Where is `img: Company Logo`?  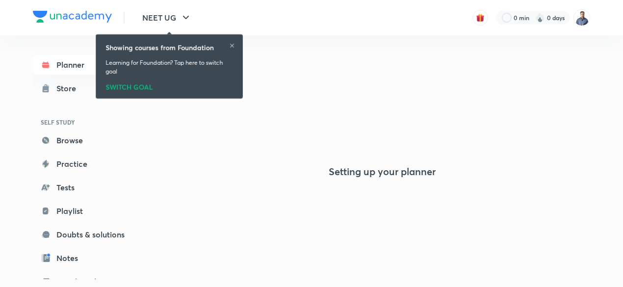
img: Company Logo is located at coordinates (72, 17).